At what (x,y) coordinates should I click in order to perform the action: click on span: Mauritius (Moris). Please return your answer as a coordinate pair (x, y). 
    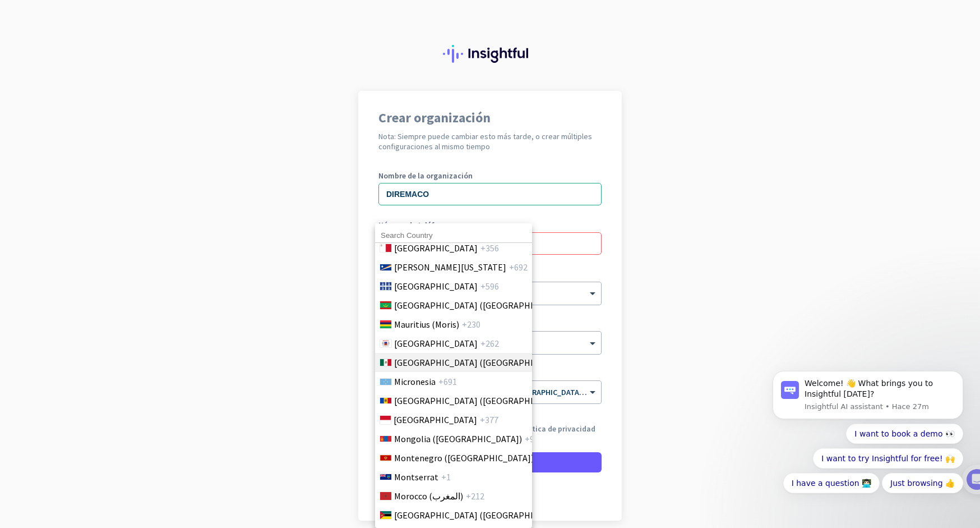
    Looking at the image, I should click on (426, 324).